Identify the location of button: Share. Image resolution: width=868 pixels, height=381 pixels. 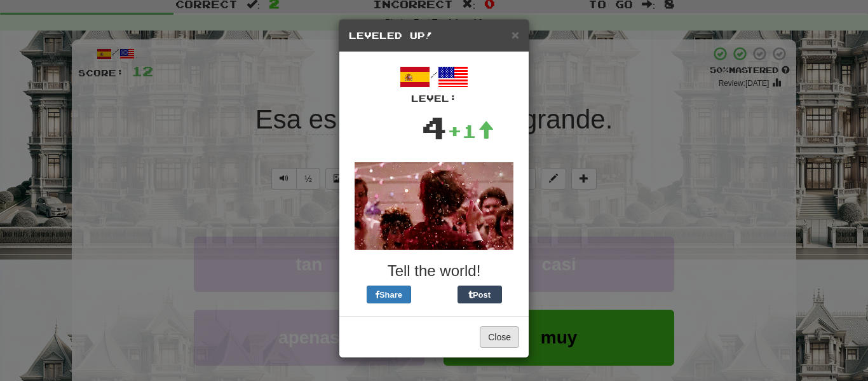
(389, 294).